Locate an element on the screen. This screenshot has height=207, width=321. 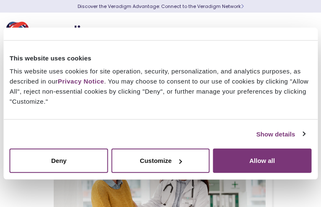
button: Allow all is located at coordinates (262, 161).